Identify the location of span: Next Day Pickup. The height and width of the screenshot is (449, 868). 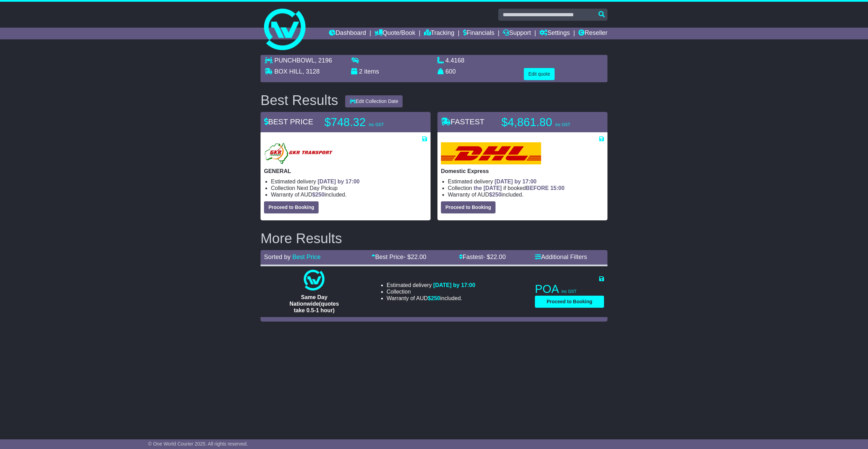
(317, 188).